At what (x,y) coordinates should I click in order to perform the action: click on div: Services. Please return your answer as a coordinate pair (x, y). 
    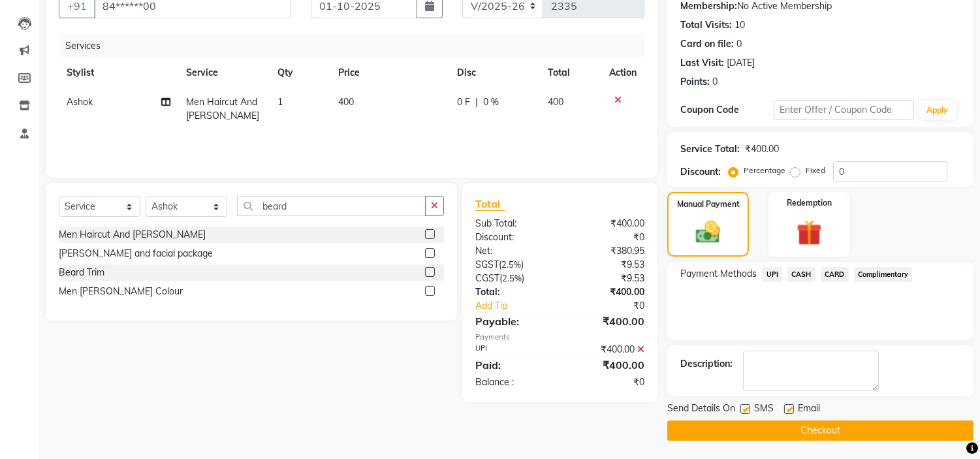
    Looking at the image, I should click on (357, 46).